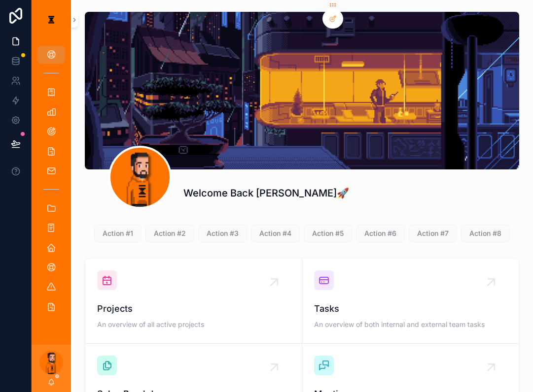 This screenshot has width=533, height=392. I want to click on a: TasksAn overview of both internal and external team tasks, so click(411, 301).